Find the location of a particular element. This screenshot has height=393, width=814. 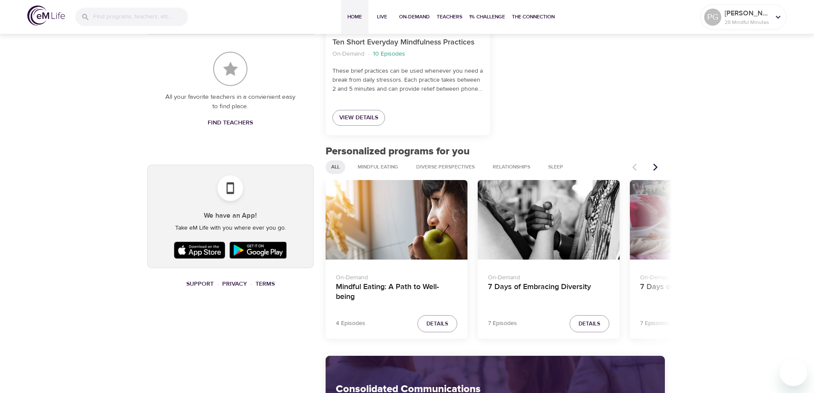

div: All is located at coordinates (335, 167).